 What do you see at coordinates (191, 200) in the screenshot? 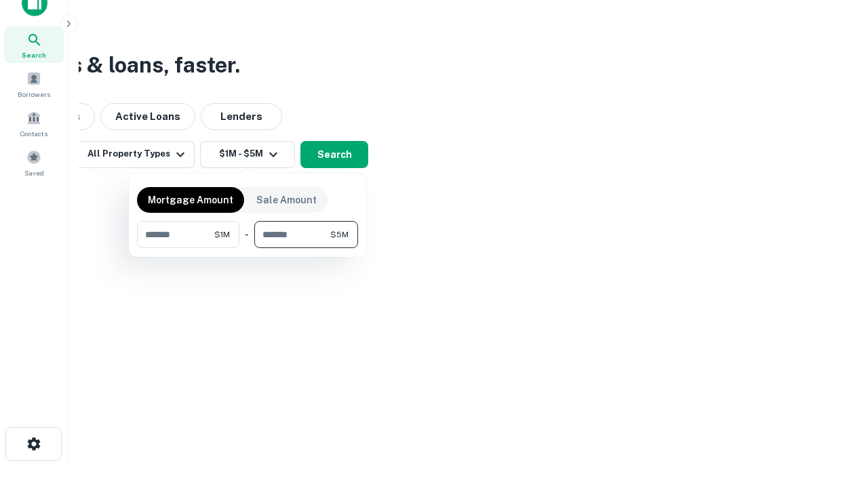
I see `p: Mortgage Amount` at bounding box center [191, 200].